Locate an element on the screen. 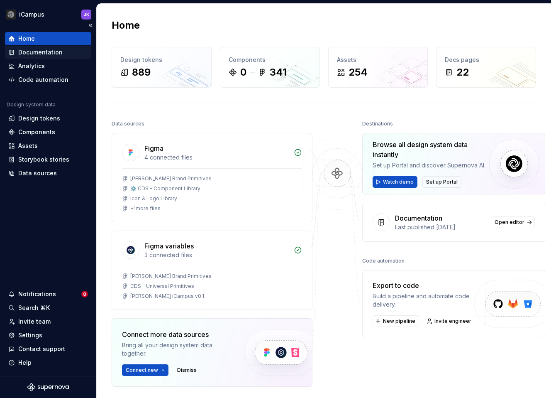  div: Icon & Logo Library is located at coordinates (154, 198).